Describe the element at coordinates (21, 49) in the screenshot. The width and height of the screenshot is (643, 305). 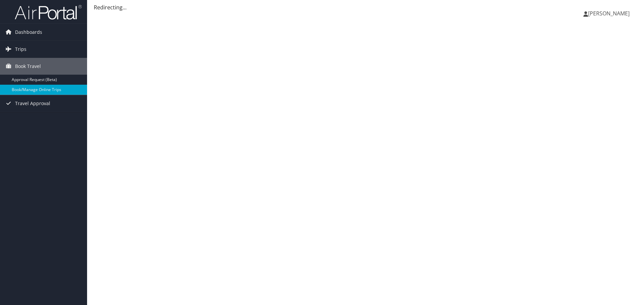
I see `span: Trips` at that location.